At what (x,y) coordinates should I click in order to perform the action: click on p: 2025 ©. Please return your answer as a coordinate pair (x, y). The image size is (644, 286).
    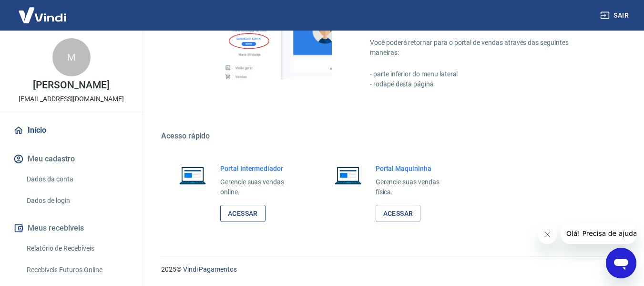
    Looking at the image, I should click on (391, 269).